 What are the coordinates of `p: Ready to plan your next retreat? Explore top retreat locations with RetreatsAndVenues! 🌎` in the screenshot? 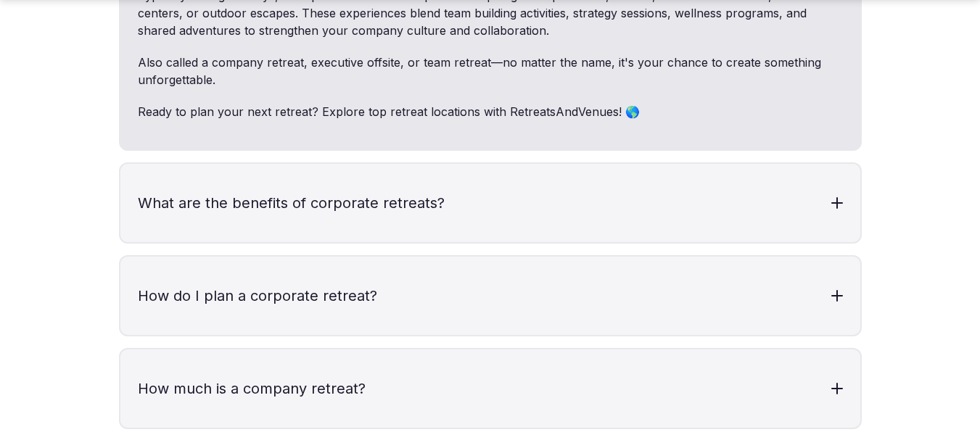 It's located at (490, 112).